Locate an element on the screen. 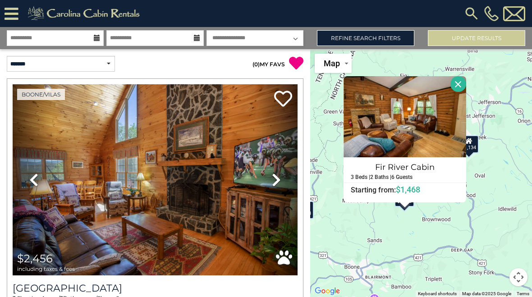 Image resolution: width=532 pixels, height=297 pixels. a: Boone/Vilas is located at coordinates (41, 94).